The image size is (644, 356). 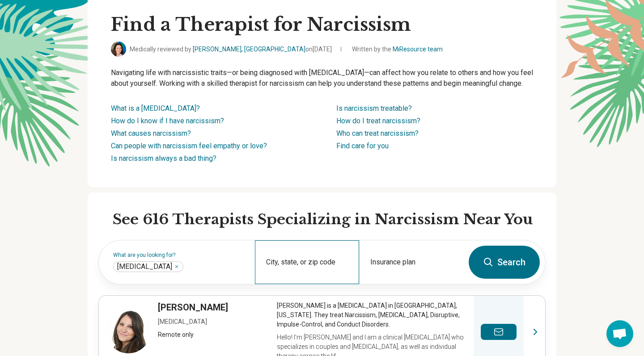 I want to click on a: Can people with narcissism feel empathy or love?, so click(x=189, y=145).